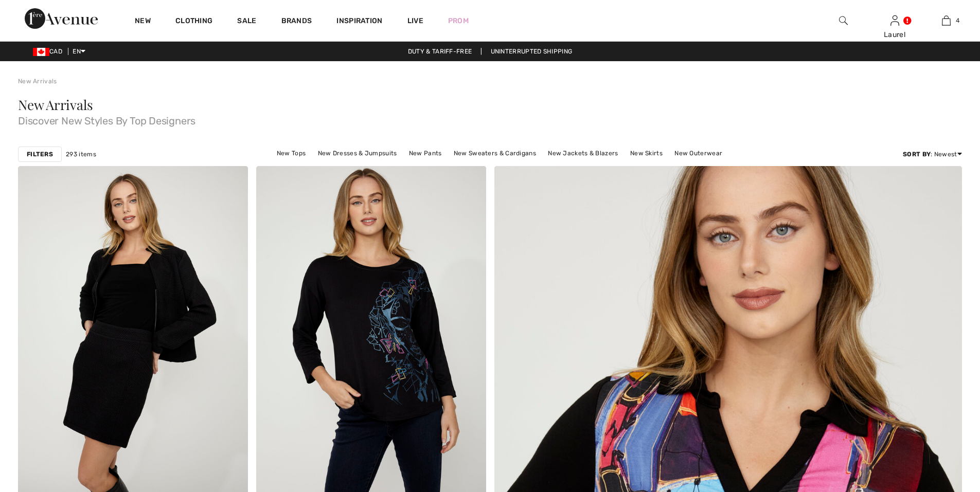 This screenshot has height=492, width=980. I want to click on a: Live, so click(415, 21).